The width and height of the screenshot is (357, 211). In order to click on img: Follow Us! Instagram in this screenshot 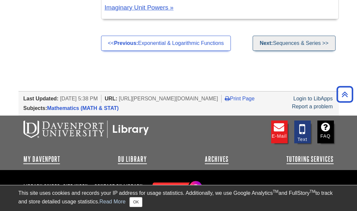, I will do `click(176, 187)`.